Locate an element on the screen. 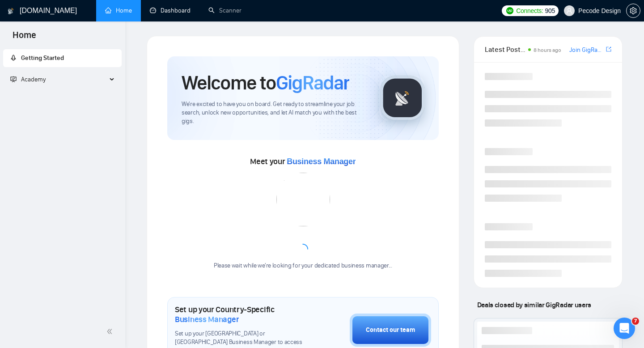  a: export is located at coordinates (608, 49).